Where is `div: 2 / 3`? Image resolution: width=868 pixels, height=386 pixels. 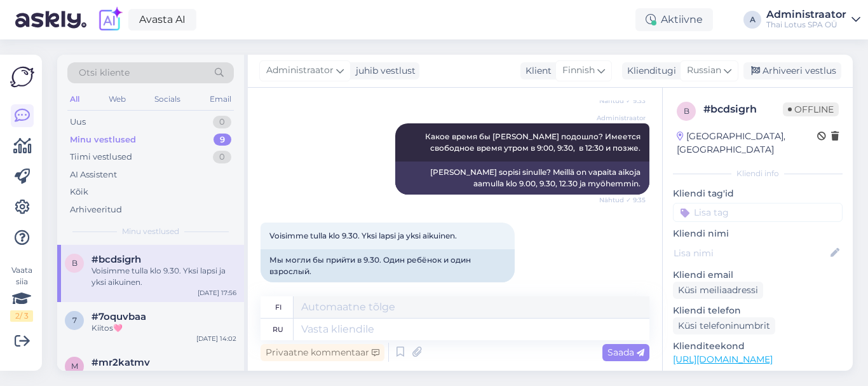
div: 2 / 3 is located at coordinates (22, 316).